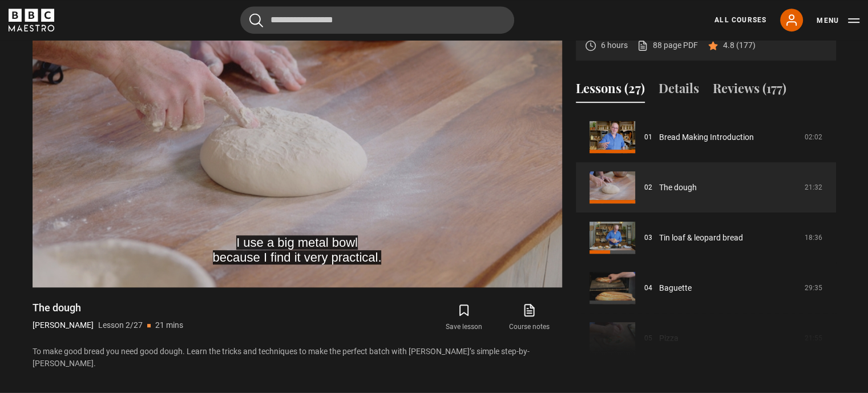 The height and width of the screenshot is (393, 868). Describe the element at coordinates (108, 308) in the screenshot. I see `h1: The dough` at that location.